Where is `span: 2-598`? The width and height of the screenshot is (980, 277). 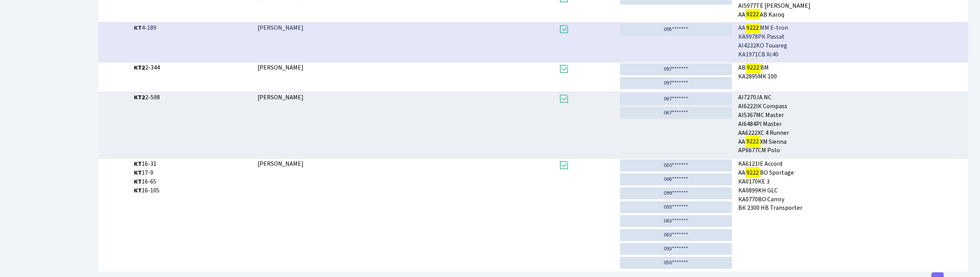 span: 2-598 is located at coordinates (193, 98).